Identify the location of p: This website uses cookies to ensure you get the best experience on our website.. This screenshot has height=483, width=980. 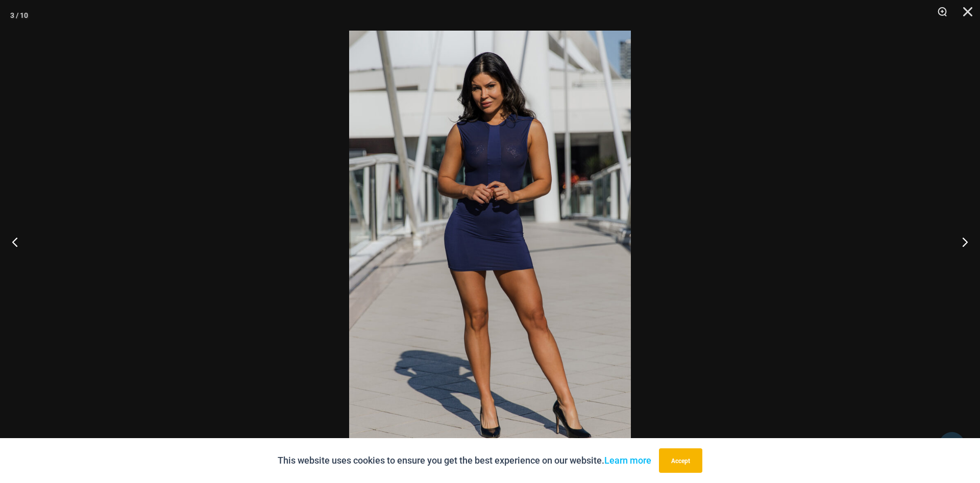
(465, 461).